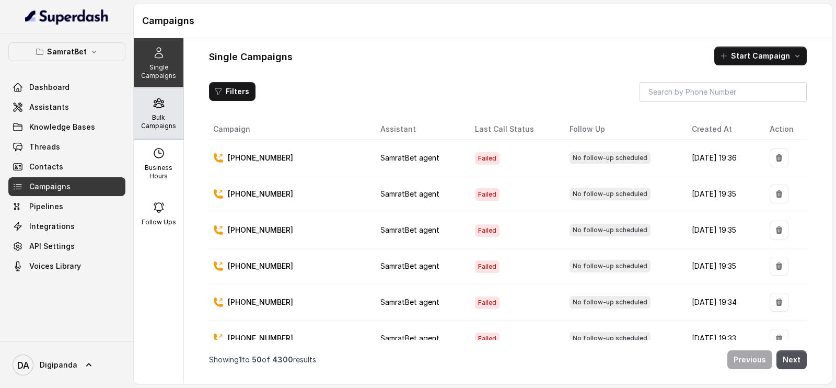  I want to click on span: Contacts, so click(46, 167).